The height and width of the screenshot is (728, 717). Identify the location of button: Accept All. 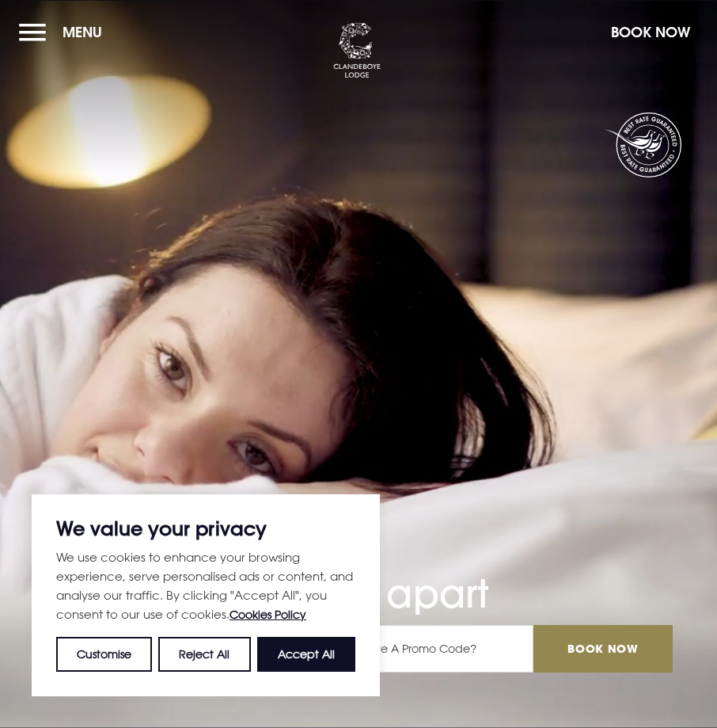
(307, 654).